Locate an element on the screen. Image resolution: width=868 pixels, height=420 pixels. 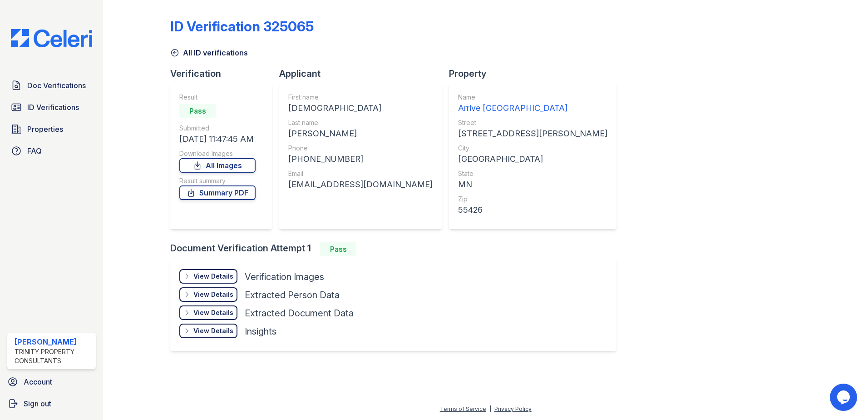
a: FAQ is located at coordinates (51, 151).